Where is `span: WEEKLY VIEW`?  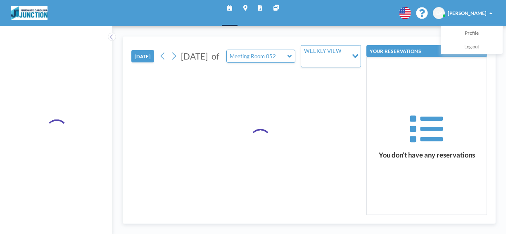 span: WEEKLY VIEW is located at coordinates (323, 51).